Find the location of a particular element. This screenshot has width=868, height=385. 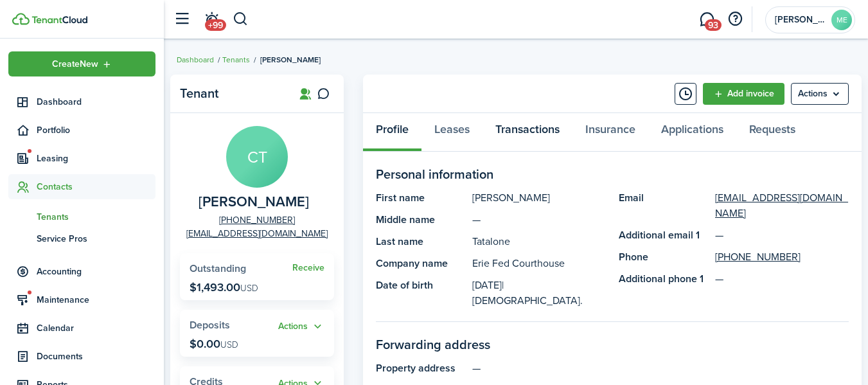

button: Open resource center is located at coordinates (735, 19).